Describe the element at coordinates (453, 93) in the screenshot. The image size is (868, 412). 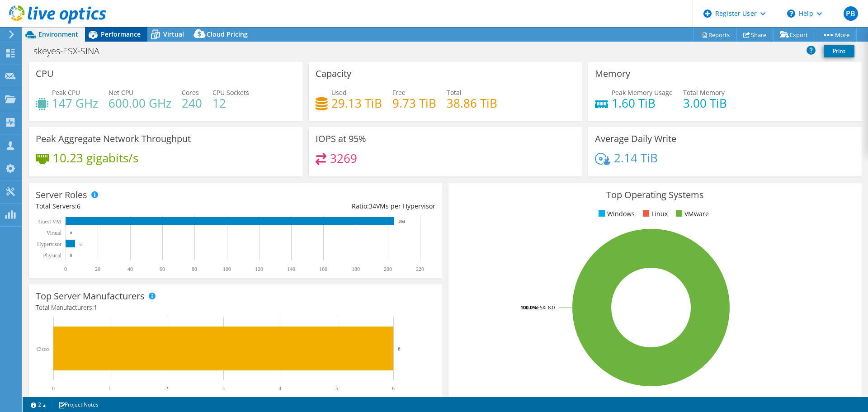
I see `span: Total` at that location.